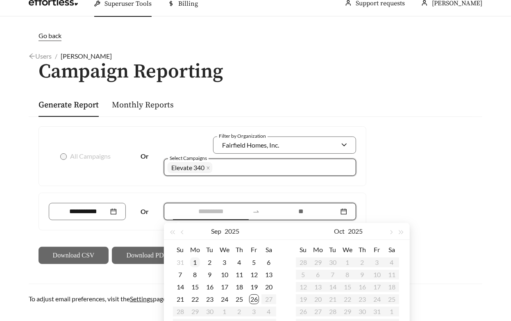 This screenshot has height=321, width=511. Describe the element at coordinates (225, 299) in the screenshot. I see `div: 24` at that location.